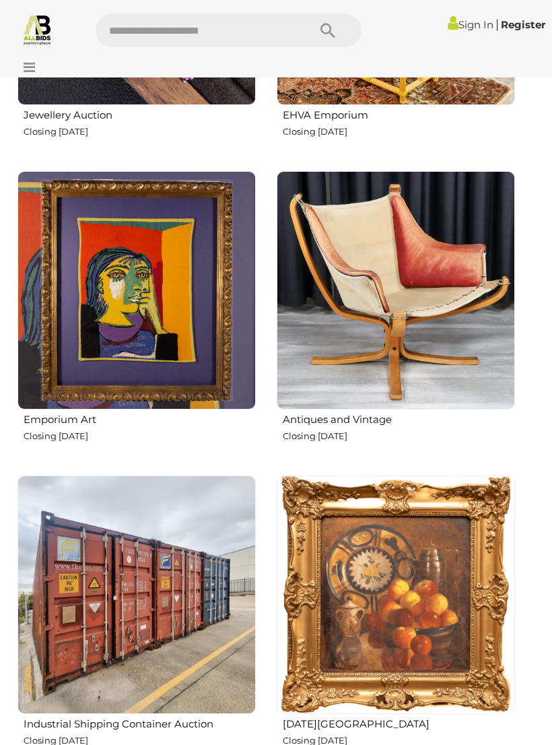 This screenshot has height=745, width=552. I want to click on h2: Emporium Art, so click(139, 418).